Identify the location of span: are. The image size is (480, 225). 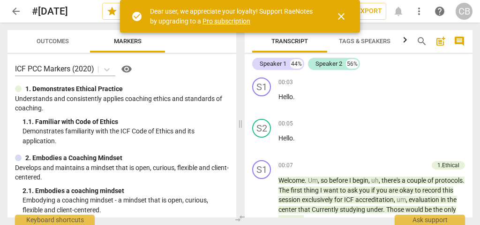
(394, 190).